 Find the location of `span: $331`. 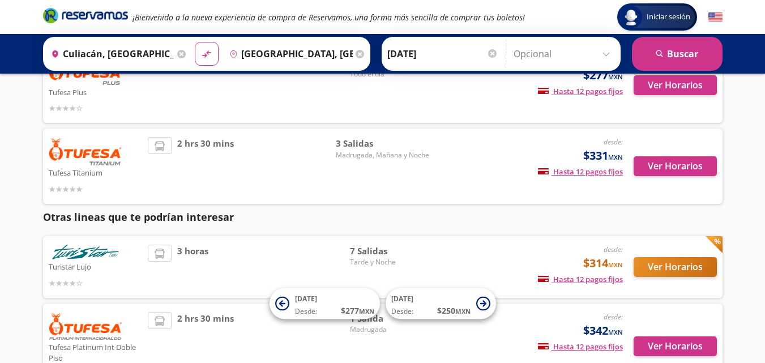

span: $331 is located at coordinates (603, 156).